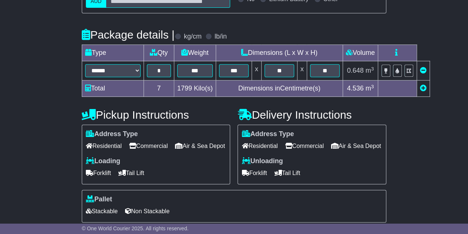 The image size is (468, 234). I want to click on td: Type, so click(113, 53).